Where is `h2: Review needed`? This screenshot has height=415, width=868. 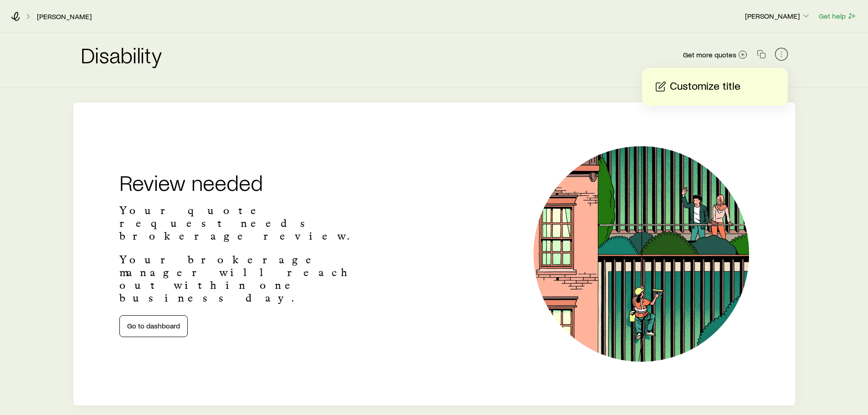 h2: Review needed is located at coordinates (250, 182).